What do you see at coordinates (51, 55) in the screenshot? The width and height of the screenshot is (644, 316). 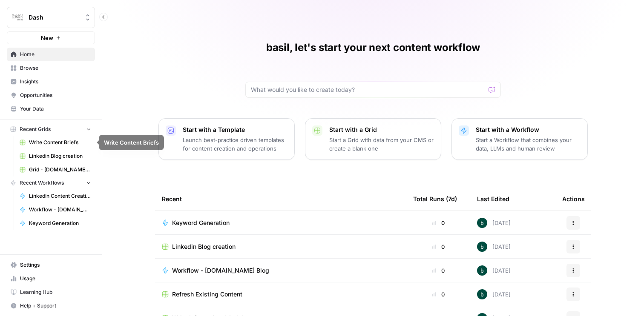 I see `a: Home` at bounding box center [51, 55].